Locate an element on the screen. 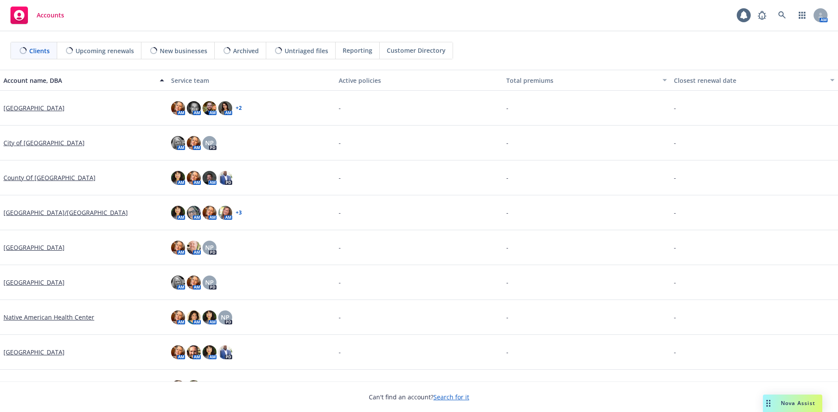 Image resolution: width=838 pixels, height=412 pixels. div: Active policies is located at coordinates (419, 80).